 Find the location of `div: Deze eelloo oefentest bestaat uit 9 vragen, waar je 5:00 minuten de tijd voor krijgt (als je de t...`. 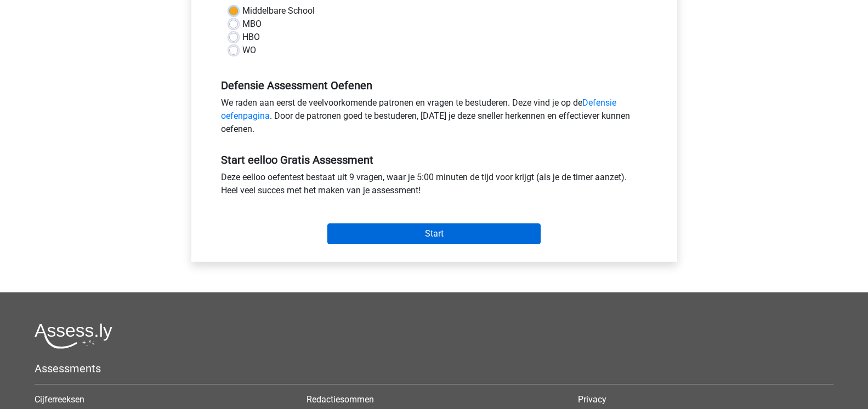

div: Deze eelloo oefentest bestaat uit 9 vragen, waar je 5:00 minuten de tijd voor krijgt (als je de t... is located at coordinates (434, 186).